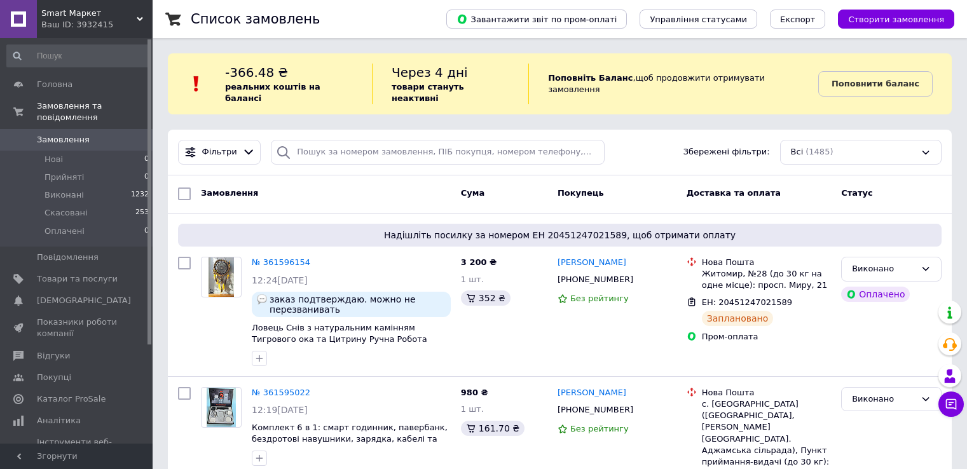 This screenshot has width=967, height=469. Describe the element at coordinates (734, 193) in the screenshot. I see `span: Доставка та оплата` at that location.